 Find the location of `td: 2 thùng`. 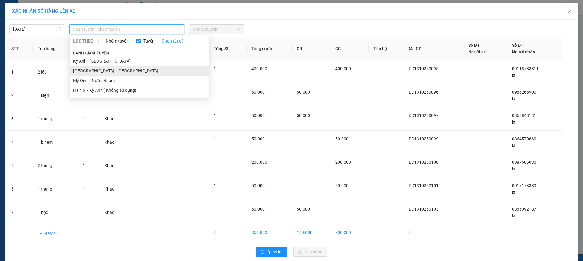

td: 2 thùng is located at coordinates (55, 166).